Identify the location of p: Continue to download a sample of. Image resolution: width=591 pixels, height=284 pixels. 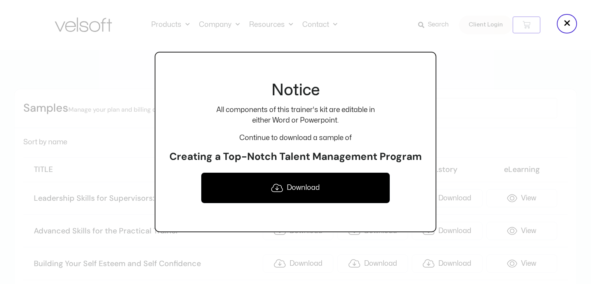
(295, 138).